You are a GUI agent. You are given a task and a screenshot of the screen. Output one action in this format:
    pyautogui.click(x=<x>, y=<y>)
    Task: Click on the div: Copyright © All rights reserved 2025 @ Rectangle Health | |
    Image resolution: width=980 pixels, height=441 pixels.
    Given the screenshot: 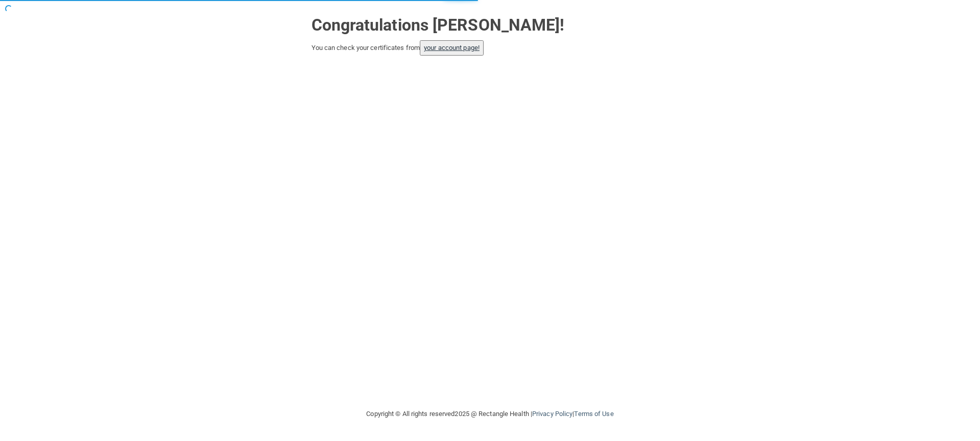 What is the action you would take?
    pyautogui.click(x=490, y=414)
    